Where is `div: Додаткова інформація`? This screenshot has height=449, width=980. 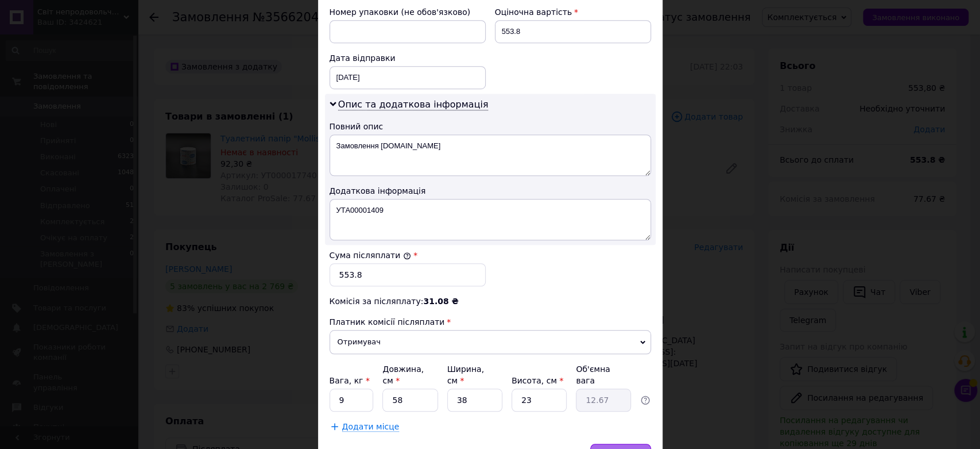 div: Додаткова інформація is located at coordinates (490, 191).